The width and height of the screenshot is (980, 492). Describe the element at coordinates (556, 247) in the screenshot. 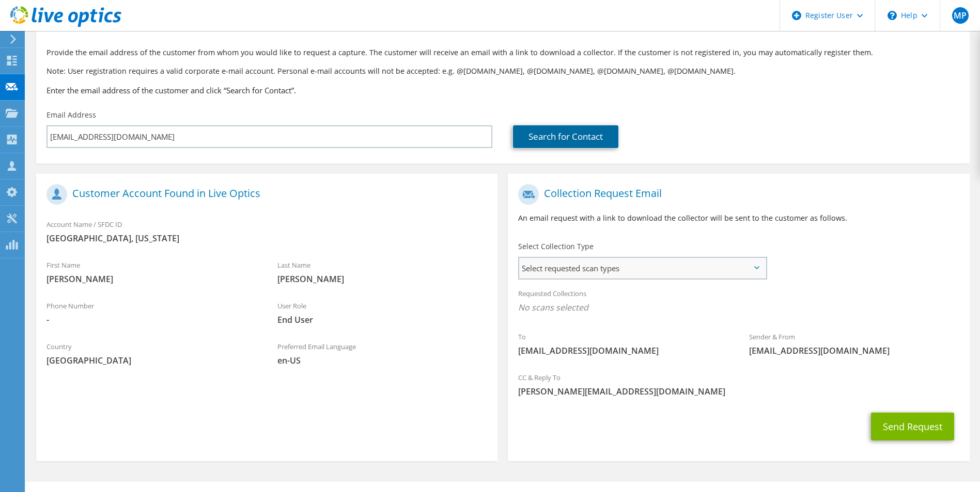

I see `label: Select Collection Type` at that location.